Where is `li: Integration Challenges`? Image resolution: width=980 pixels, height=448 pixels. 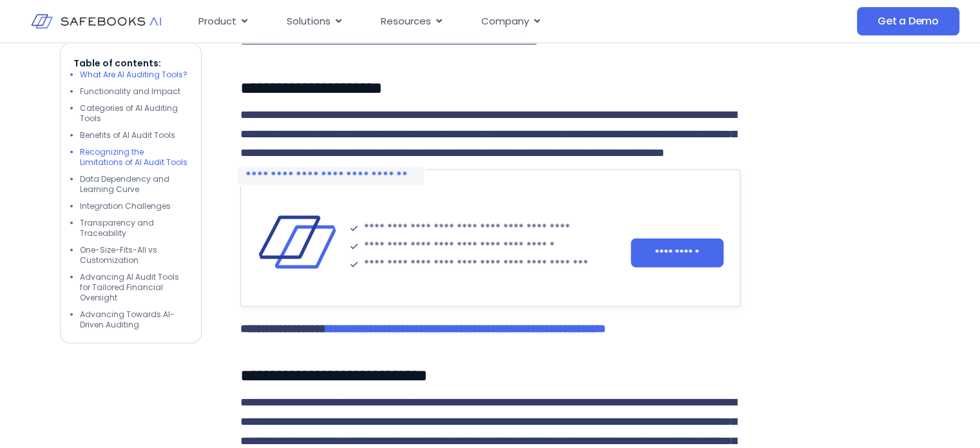 li: Integration Challenges is located at coordinates (134, 206).